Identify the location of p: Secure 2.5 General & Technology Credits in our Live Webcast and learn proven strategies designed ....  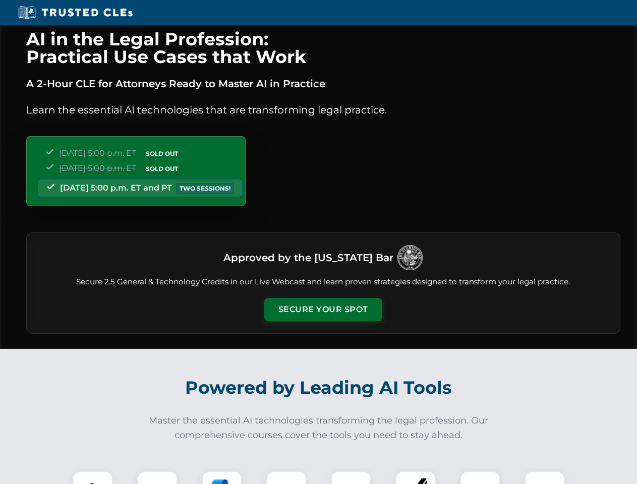
(323, 282).